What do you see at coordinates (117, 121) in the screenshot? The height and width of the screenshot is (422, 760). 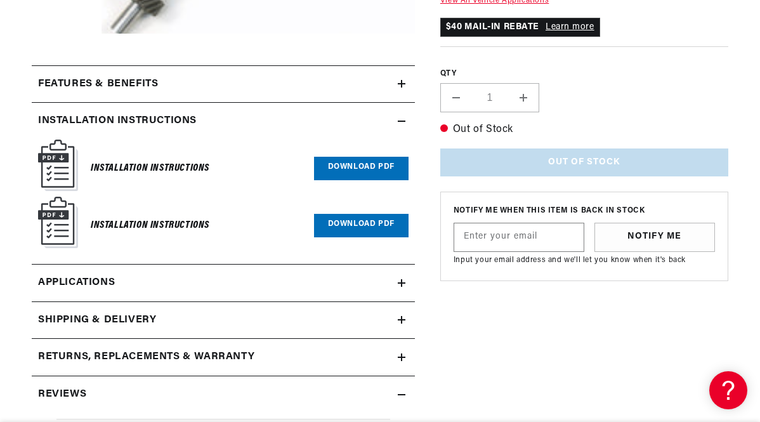 I see `h2: Installation instructions` at bounding box center [117, 121].